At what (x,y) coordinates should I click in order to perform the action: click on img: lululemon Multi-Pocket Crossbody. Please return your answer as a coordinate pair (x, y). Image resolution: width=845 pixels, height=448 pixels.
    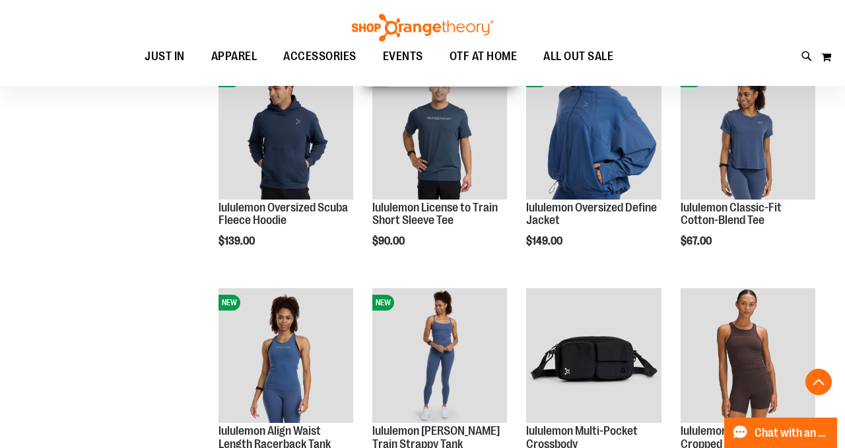
    Looking at the image, I should click on (594, 355).